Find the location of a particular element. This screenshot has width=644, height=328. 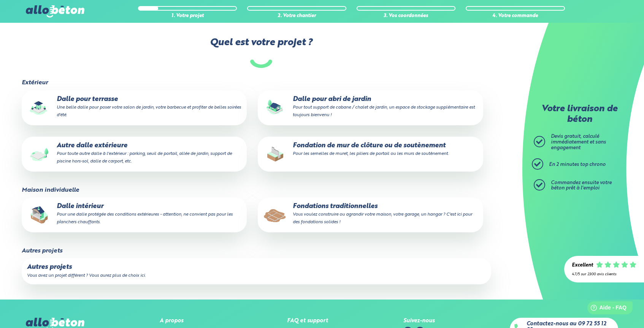

p: Autres projets is located at coordinates (256, 267).